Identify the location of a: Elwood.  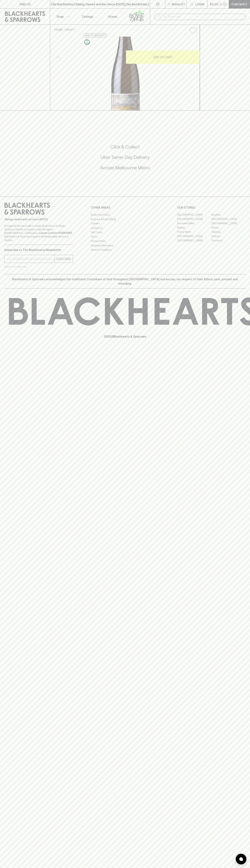
(194, 228).